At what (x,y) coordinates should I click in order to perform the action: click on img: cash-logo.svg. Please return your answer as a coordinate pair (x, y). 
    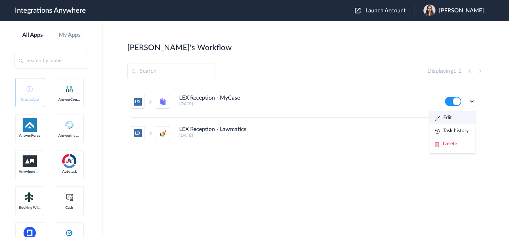
    Looking at the image, I should click on (69, 197).